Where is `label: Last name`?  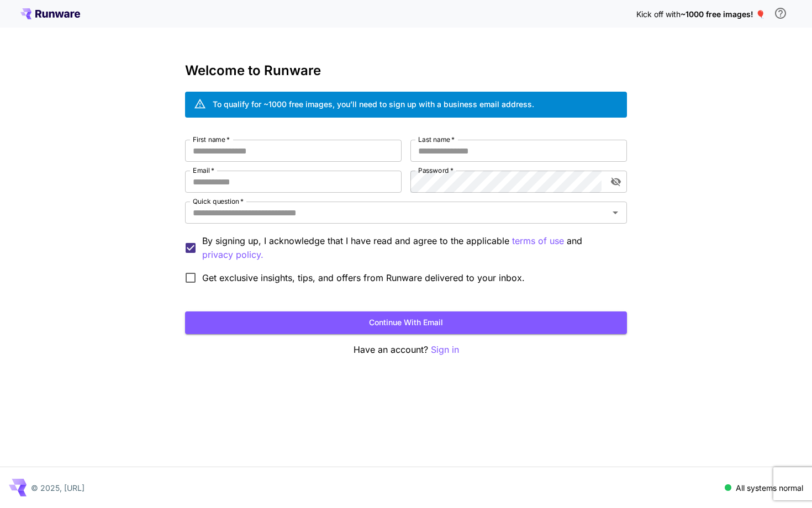
label: Last name is located at coordinates (436, 139).